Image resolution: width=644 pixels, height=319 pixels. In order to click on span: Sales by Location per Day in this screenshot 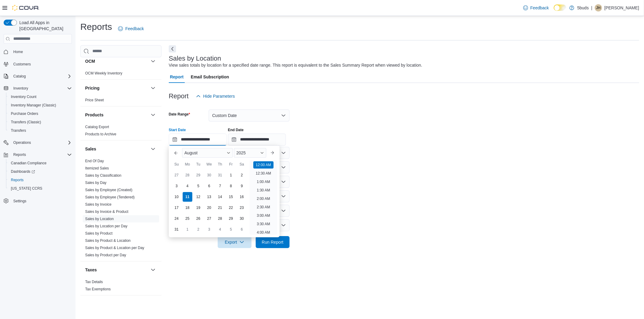, I will do `click(106, 226)`.